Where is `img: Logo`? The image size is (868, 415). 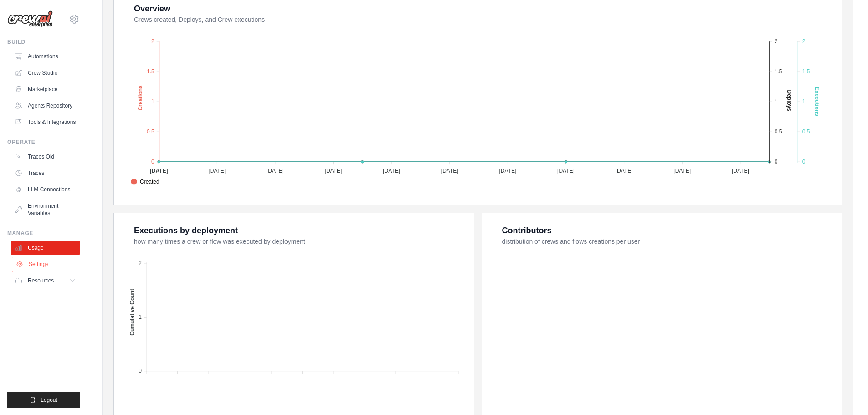 img: Logo is located at coordinates (30, 19).